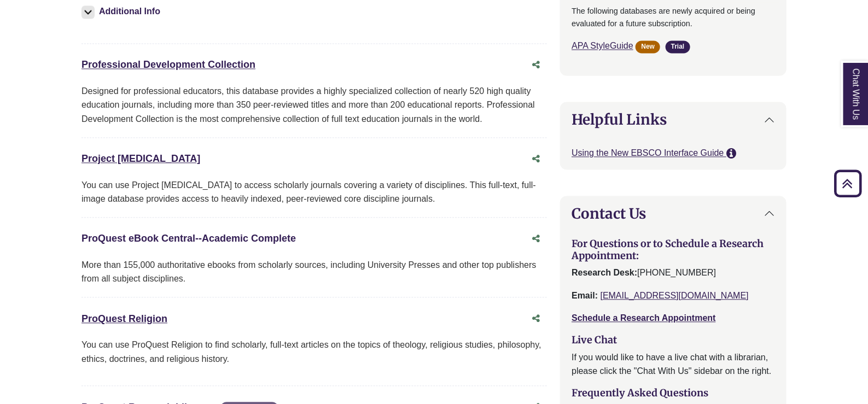  What do you see at coordinates (649, 152) in the screenshot?
I see `a: Using the New EBSCO Interface Guide` at bounding box center [649, 152].